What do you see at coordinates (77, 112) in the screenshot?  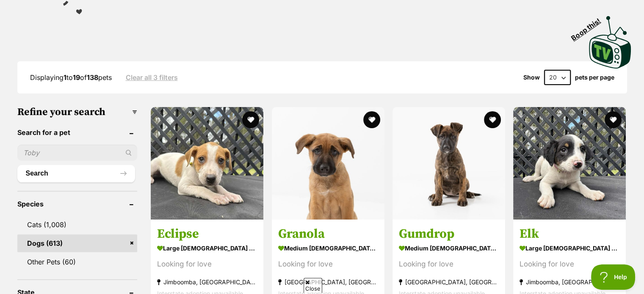 I see `h3: Refine your search` at bounding box center [77, 112].